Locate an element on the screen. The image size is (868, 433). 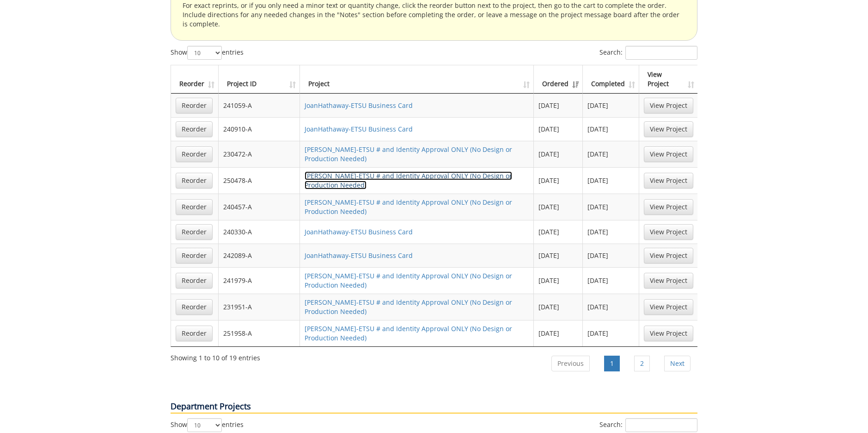
td: 250478-A is located at coordinates (259, 180).